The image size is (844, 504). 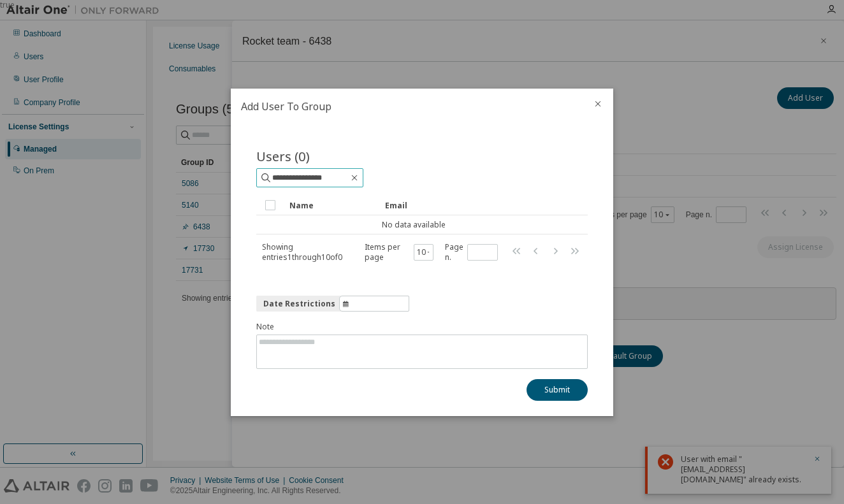 I want to click on span: Items per page, so click(x=399, y=252).